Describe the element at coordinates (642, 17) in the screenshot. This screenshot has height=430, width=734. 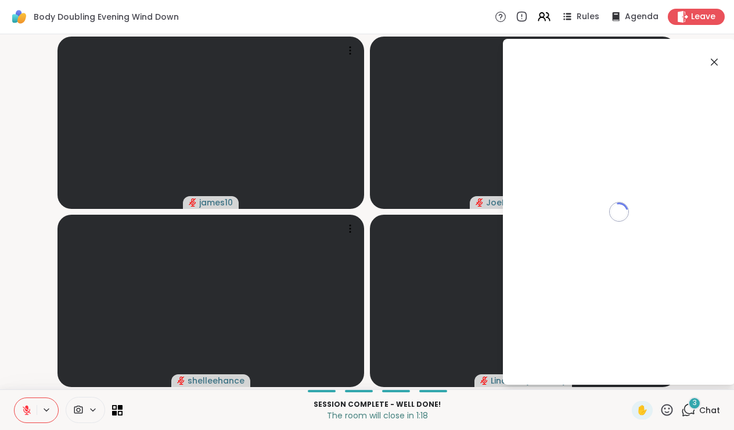
I see `span: Agenda` at that location.